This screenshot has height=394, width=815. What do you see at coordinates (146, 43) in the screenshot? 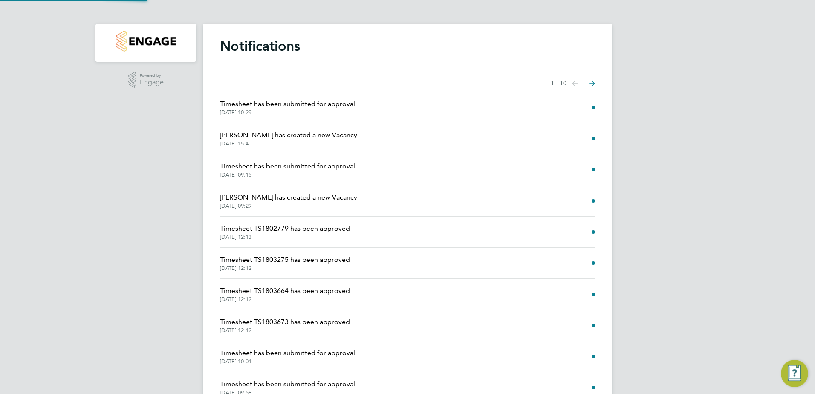
I see `nav: Main navigation` at bounding box center [146, 43].